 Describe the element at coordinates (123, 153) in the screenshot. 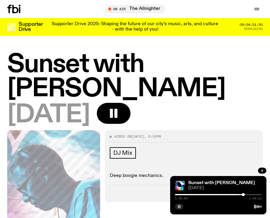

I see `a: DJ Mix` at that location.